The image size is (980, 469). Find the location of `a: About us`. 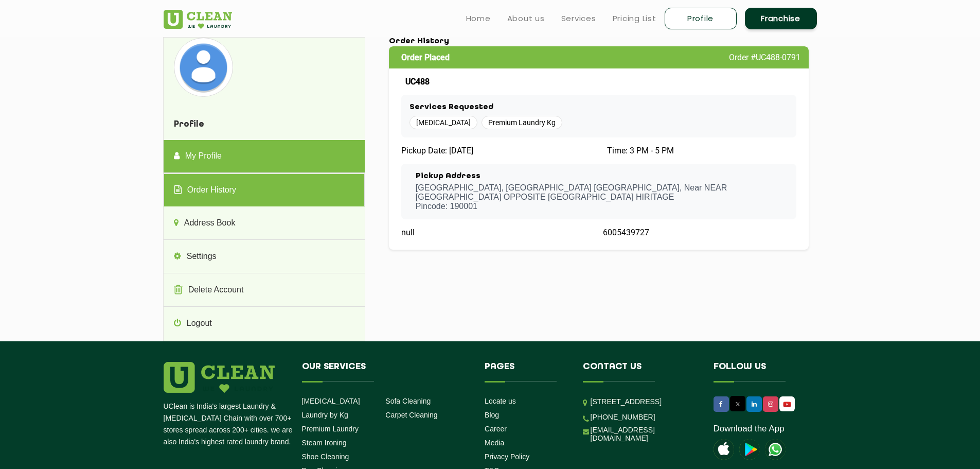

a: About us is located at coordinates (525, 19).